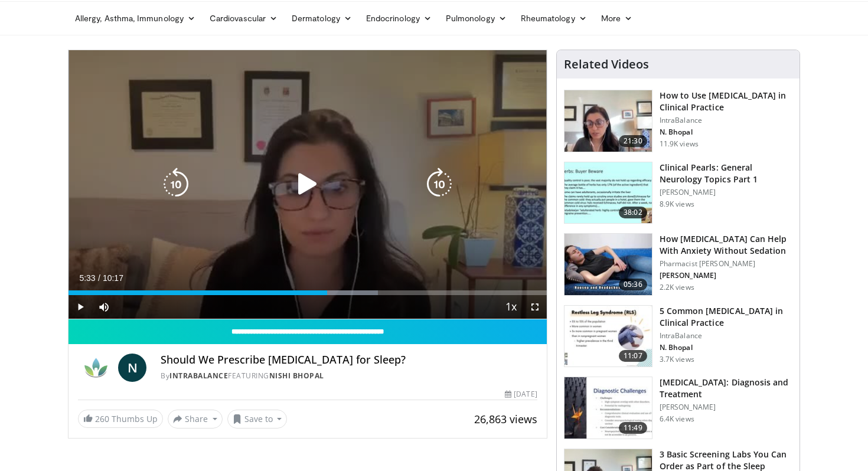 The image size is (868, 471). Describe the element at coordinates (677, 204) in the screenshot. I see `p: 8.9K views` at that location.